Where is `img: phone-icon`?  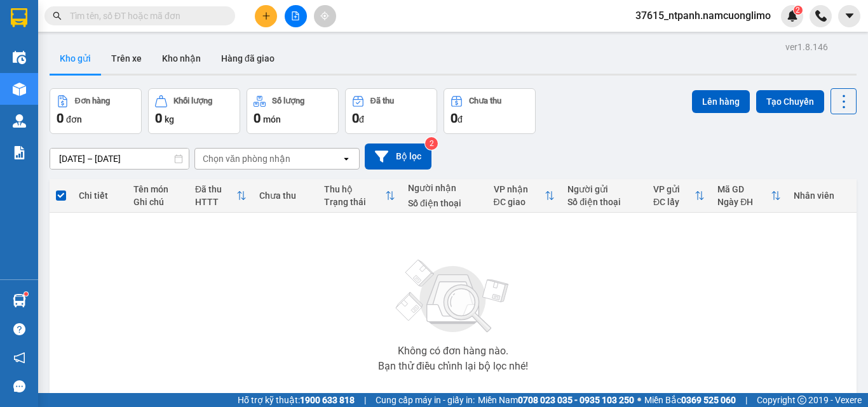 img: phone-icon is located at coordinates (821, 16).